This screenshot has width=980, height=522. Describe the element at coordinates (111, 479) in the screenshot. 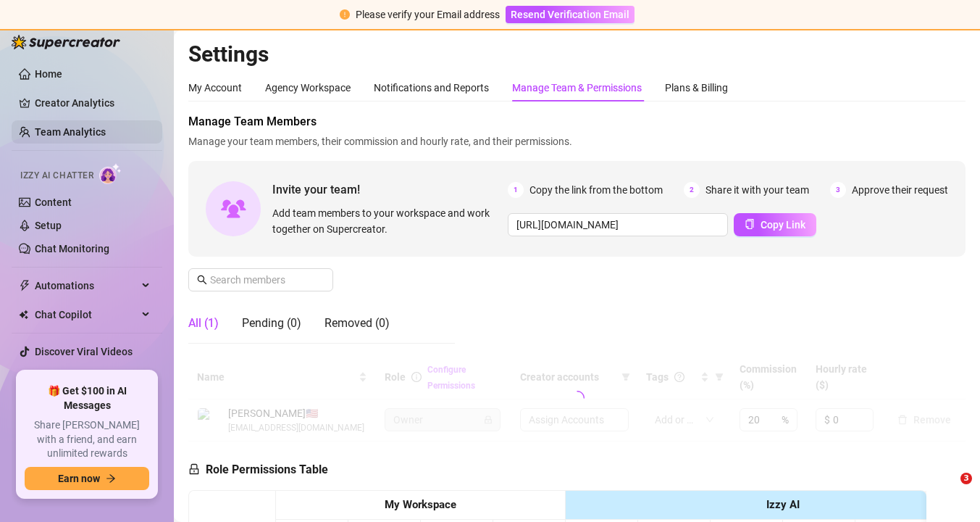

I see `span: arrow-right` at that location.